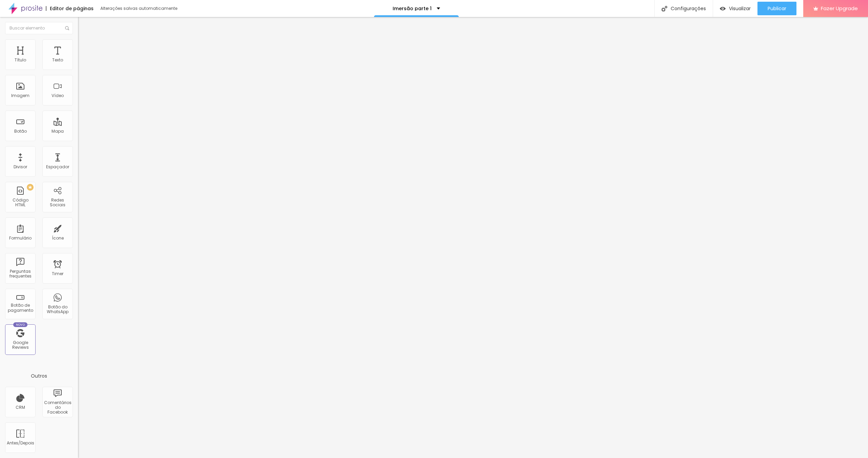 Image resolution: width=868 pixels, height=458 pixels. I want to click on div: Formulário, so click(20, 238).